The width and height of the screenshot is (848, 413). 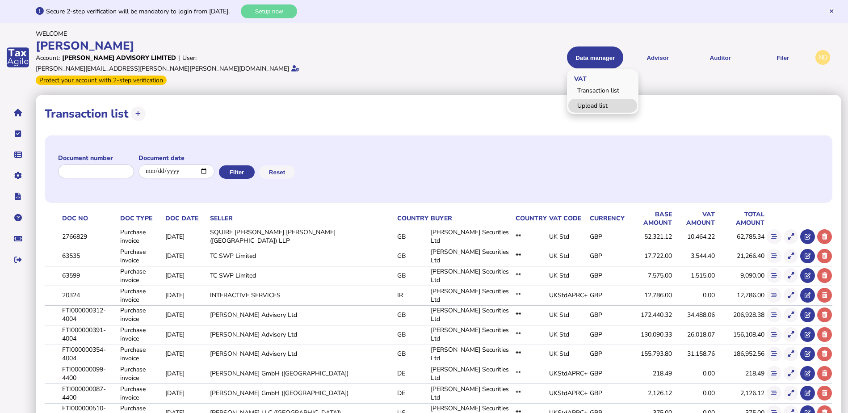 What do you see at coordinates (277, 172) in the screenshot?
I see `button: Reset` at bounding box center [277, 172].